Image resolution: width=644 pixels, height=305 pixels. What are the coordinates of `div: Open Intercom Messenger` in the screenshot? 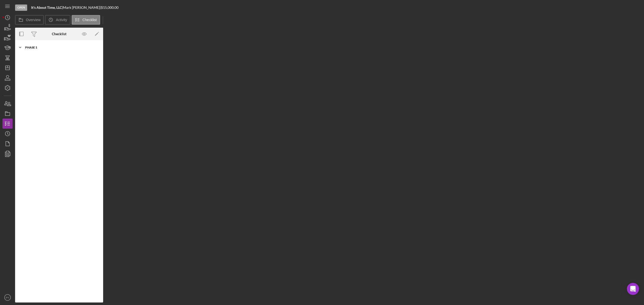 It's located at (633, 289).